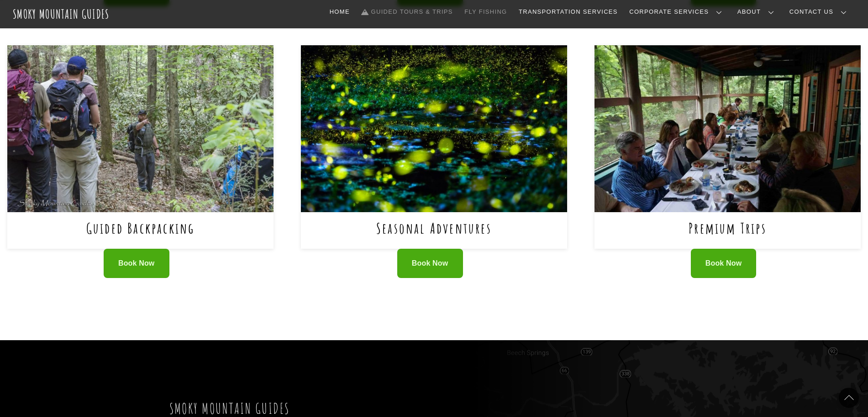 The image size is (868, 417). What do you see at coordinates (141, 228) in the screenshot?
I see `a: Guided Backpacking` at bounding box center [141, 228].